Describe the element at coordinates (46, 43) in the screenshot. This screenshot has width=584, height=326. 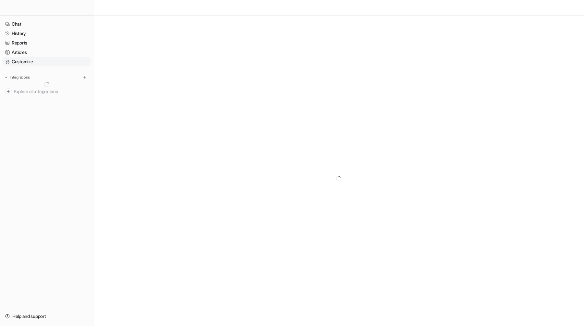
I see `a: Reports` at that location.